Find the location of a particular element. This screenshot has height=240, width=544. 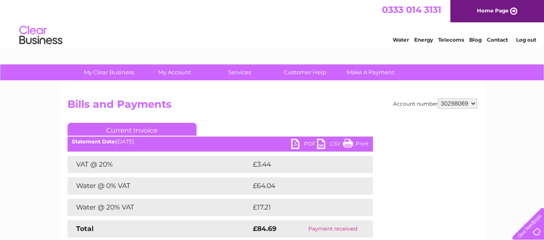

a: Water is located at coordinates (400, 40).